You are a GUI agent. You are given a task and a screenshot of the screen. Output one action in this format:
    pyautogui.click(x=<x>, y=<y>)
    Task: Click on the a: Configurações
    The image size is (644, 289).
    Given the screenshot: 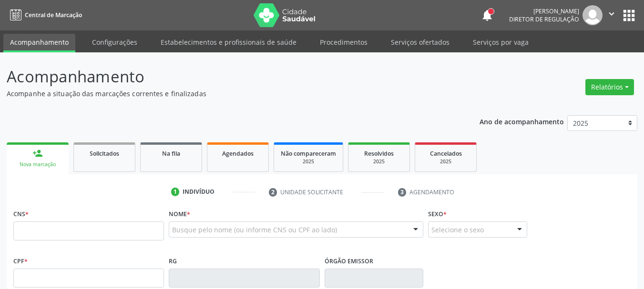 What is the action you would take?
    pyautogui.click(x=115, y=42)
    